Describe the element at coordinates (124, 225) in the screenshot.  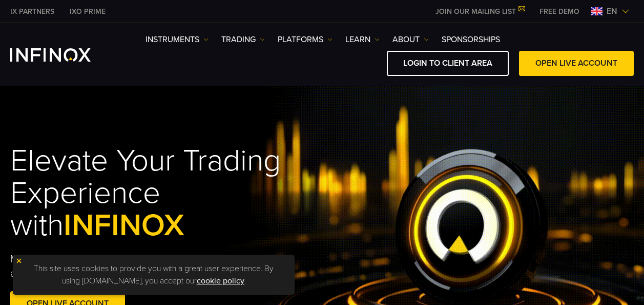
I see `span: INFINOX` at that location.